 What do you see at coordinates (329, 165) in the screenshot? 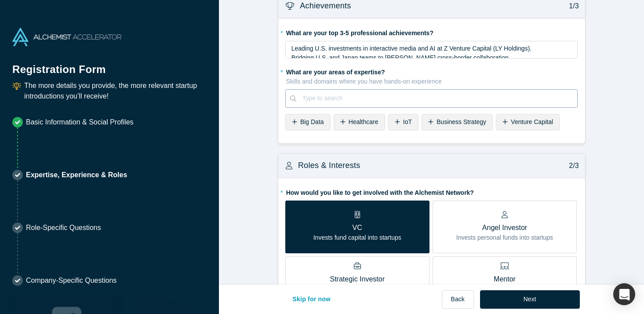
I see `h3: Roles & Interests` at bounding box center [329, 165].